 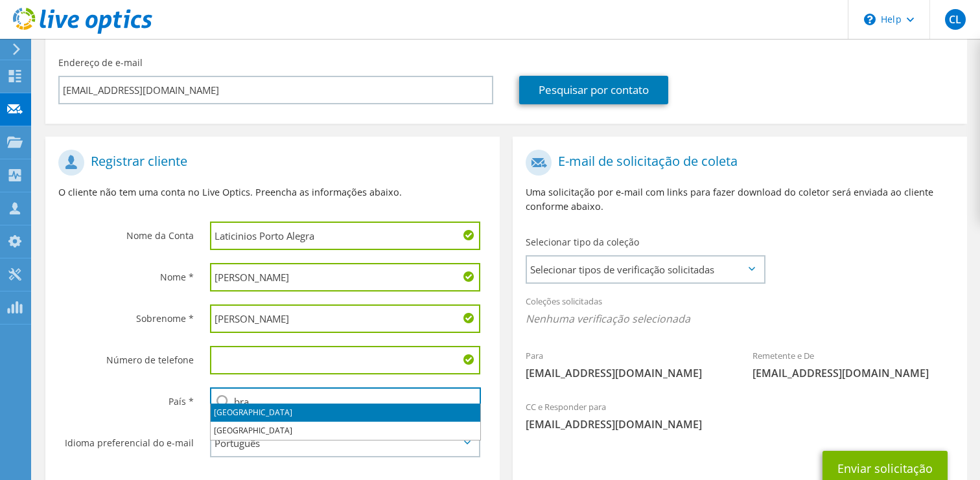 What do you see at coordinates (269, 163) in the screenshot?
I see `h1: Registrar cliente` at bounding box center [269, 163].